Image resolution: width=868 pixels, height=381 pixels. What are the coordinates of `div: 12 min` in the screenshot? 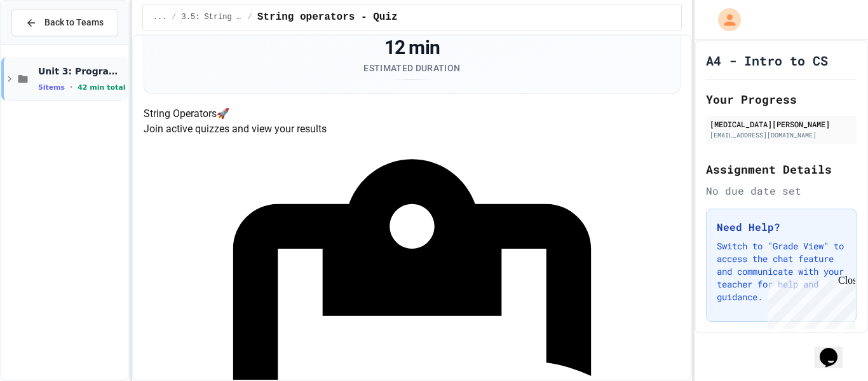 It's located at (411, 48).